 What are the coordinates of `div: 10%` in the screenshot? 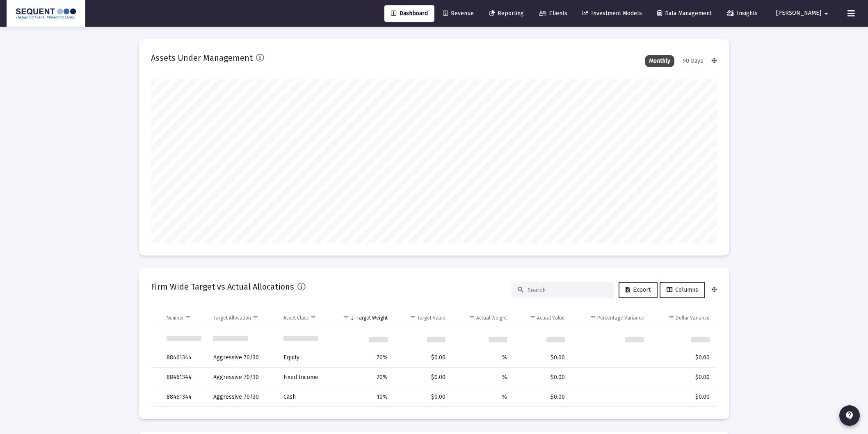 It's located at (363, 397).